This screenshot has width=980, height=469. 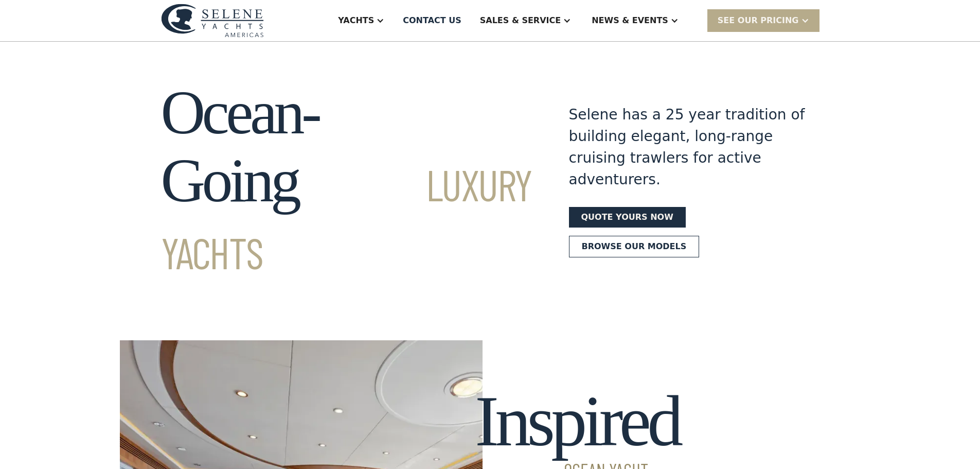 I want to click on img: logo, so click(x=212, y=20).